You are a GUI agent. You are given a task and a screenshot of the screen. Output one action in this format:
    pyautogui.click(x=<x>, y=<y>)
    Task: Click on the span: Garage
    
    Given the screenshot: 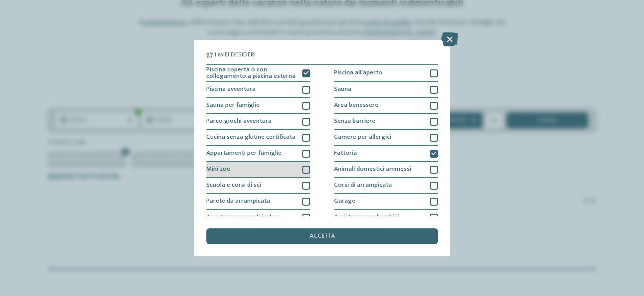 What is the action you would take?
    pyautogui.click(x=344, y=201)
    